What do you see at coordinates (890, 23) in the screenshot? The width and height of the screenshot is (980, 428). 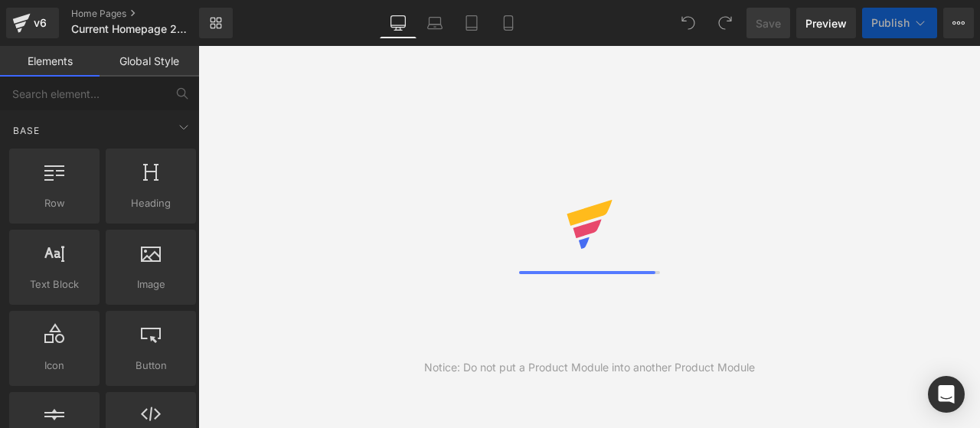 I see `span: Publish` at bounding box center [890, 23].